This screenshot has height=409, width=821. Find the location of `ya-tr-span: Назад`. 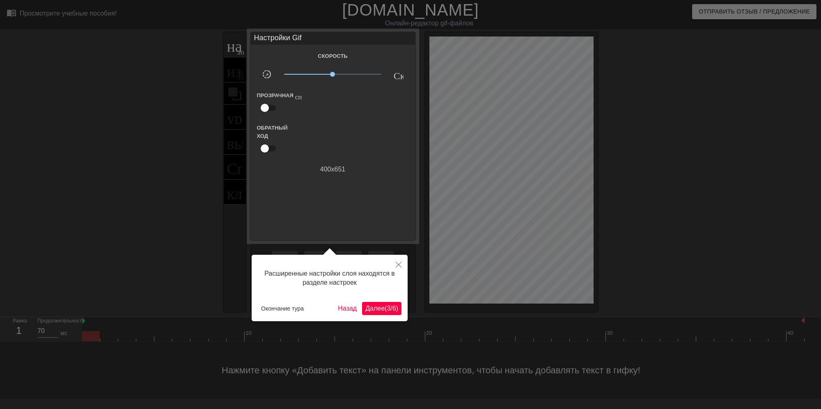

ya-tr-span: Назад is located at coordinates (347, 308).